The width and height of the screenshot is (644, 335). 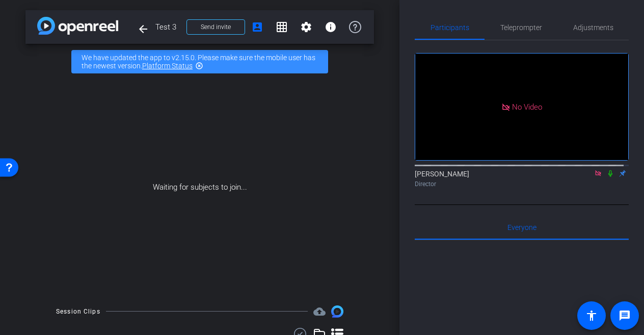 What do you see at coordinates (216, 27) in the screenshot?
I see `button: Send invite` at bounding box center [216, 27].